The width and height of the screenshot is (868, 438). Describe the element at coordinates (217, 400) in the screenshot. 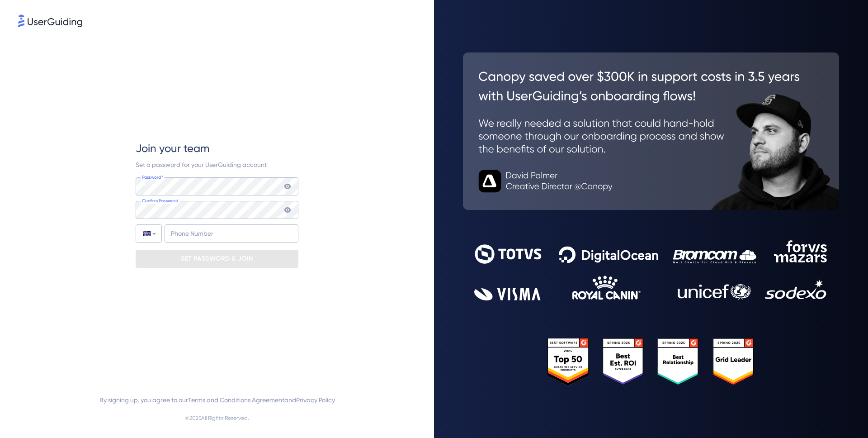

I see `span: By signing up, you agree to our and` at that location.